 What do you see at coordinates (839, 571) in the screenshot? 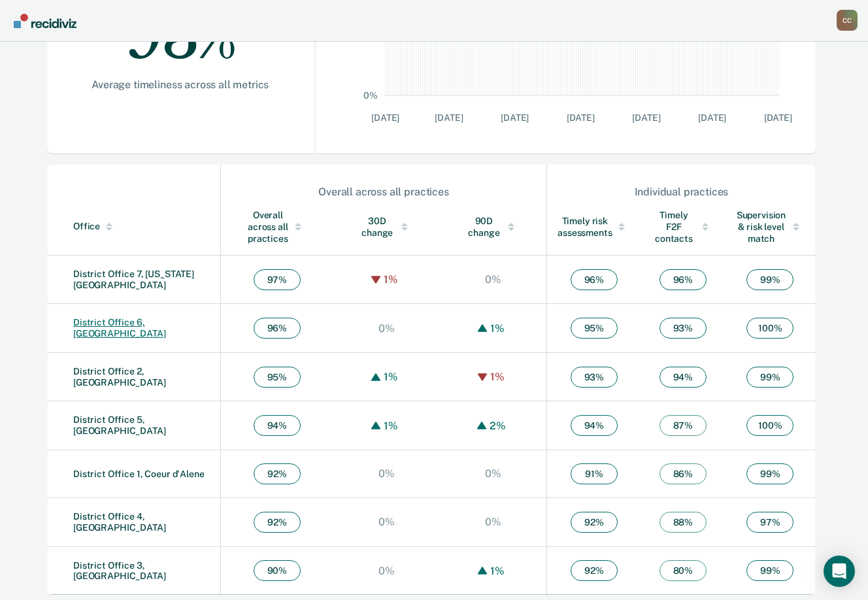
I see `div: Open Intercom Messenger` at bounding box center [839, 571].